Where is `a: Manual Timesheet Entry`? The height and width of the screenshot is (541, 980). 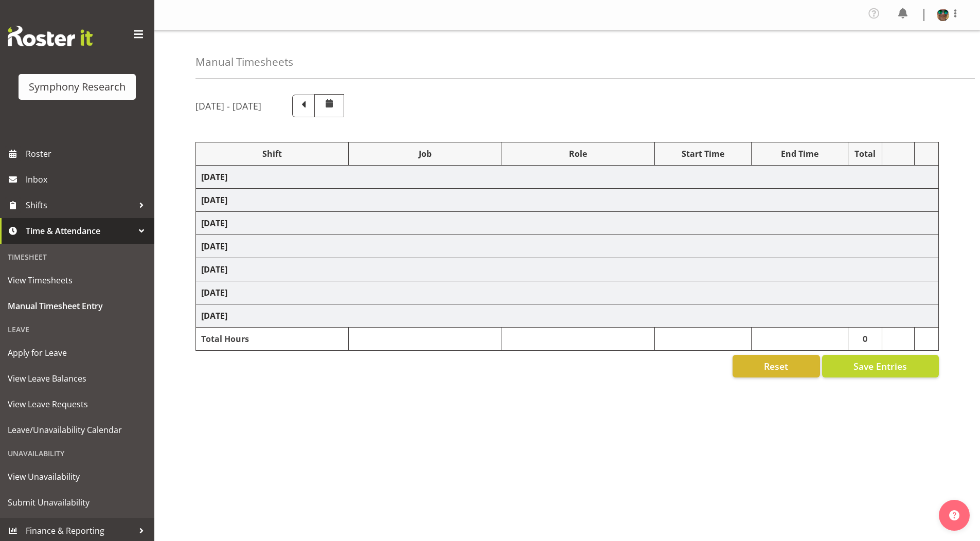
a: Manual Timesheet Entry is located at coordinates (77, 306).